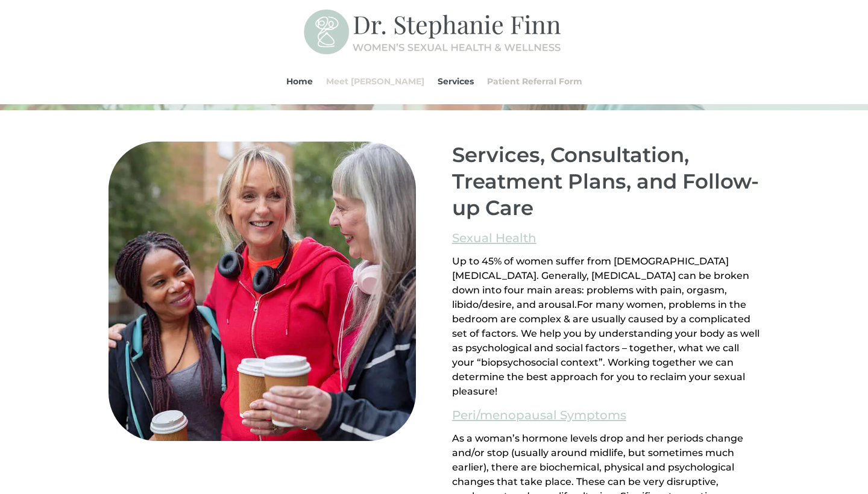 The width and height of the screenshot is (868, 494). What do you see at coordinates (455, 81) in the screenshot?
I see `a: Services` at bounding box center [455, 81].